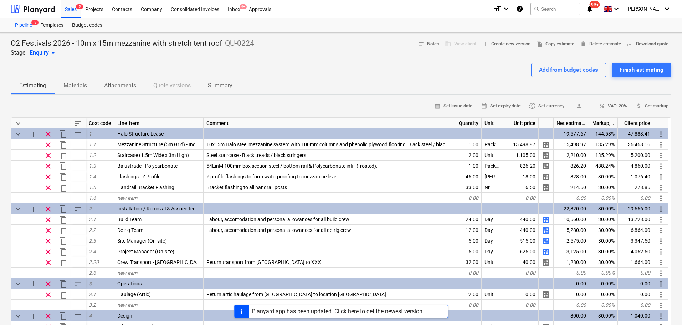  What do you see at coordinates (134, 294) in the screenshot?
I see `span: Haulage (Artic)` at bounding box center [134, 294].